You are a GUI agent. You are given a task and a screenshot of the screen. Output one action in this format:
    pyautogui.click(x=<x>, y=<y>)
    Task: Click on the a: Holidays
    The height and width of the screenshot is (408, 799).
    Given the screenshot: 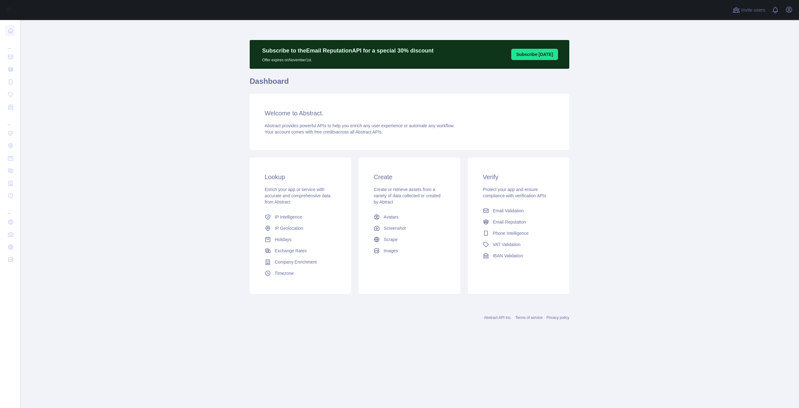 What is the action you would take?
    pyautogui.click(x=300, y=239)
    